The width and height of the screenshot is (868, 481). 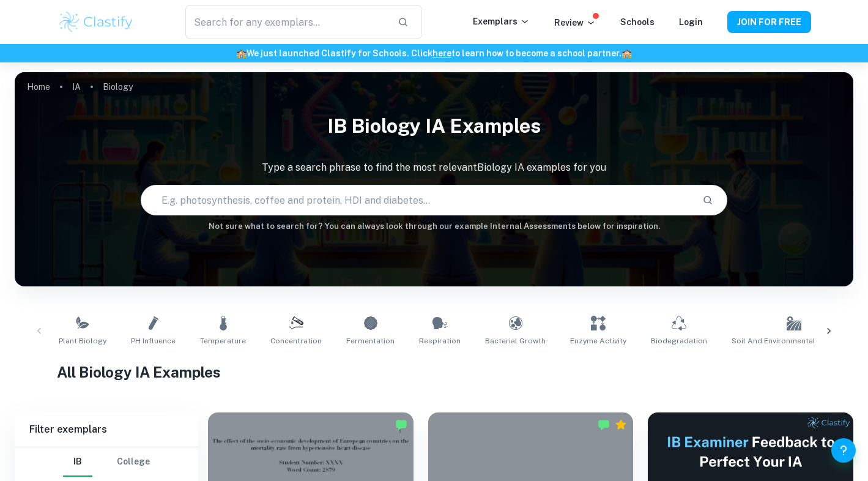 What do you see at coordinates (417, 200) in the screenshot?
I see `input: E.g. photosynthesis, coffee and protein, HDI and diabetes...` at bounding box center [417, 200].